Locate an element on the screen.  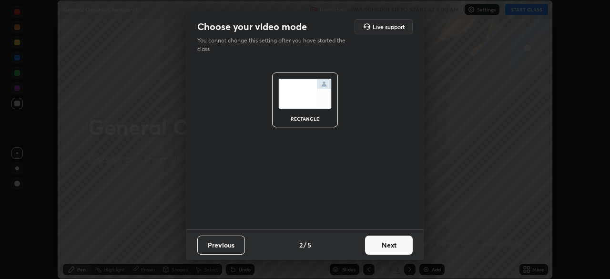
h5: Live support is located at coordinates (388, 27).